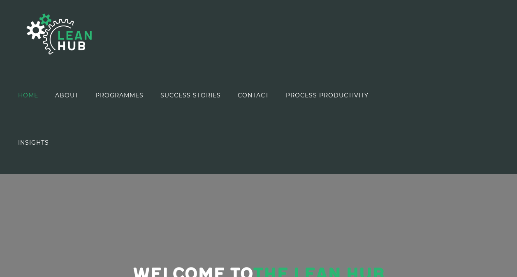 The width and height of the screenshot is (517, 277). What do you see at coordinates (59, 34) in the screenshot?
I see `img: The Lean Hub | Optimising productivity with Lean Logo` at bounding box center [59, 34].